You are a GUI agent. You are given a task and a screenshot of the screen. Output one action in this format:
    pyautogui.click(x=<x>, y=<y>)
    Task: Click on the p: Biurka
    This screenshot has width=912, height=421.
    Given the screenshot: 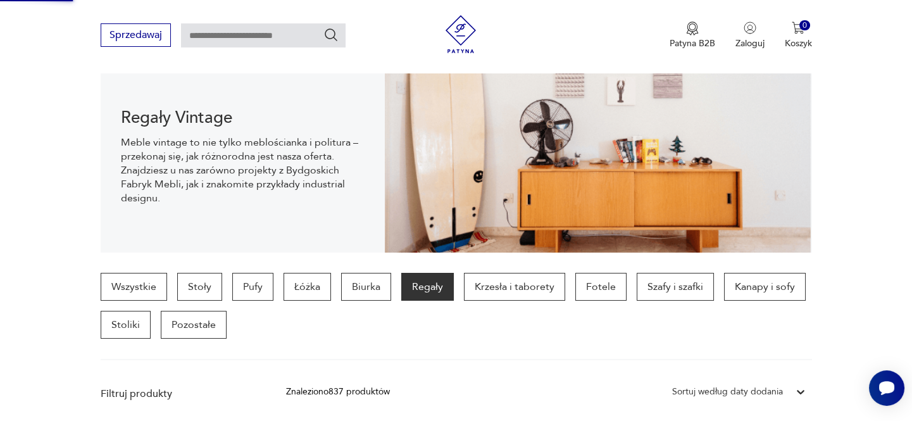 What is the action you would take?
    pyautogui.click(x=366, y=287)
    